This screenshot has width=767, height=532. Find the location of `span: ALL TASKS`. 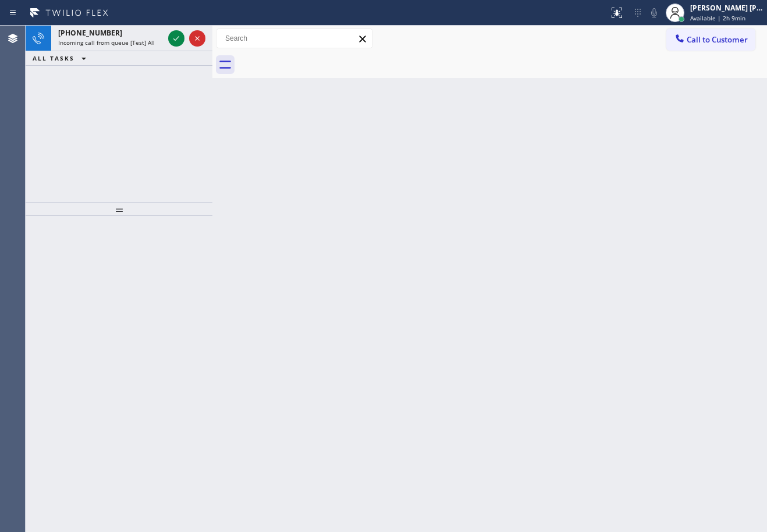

span: ALL TASKS is located at coordinates (54, 58).